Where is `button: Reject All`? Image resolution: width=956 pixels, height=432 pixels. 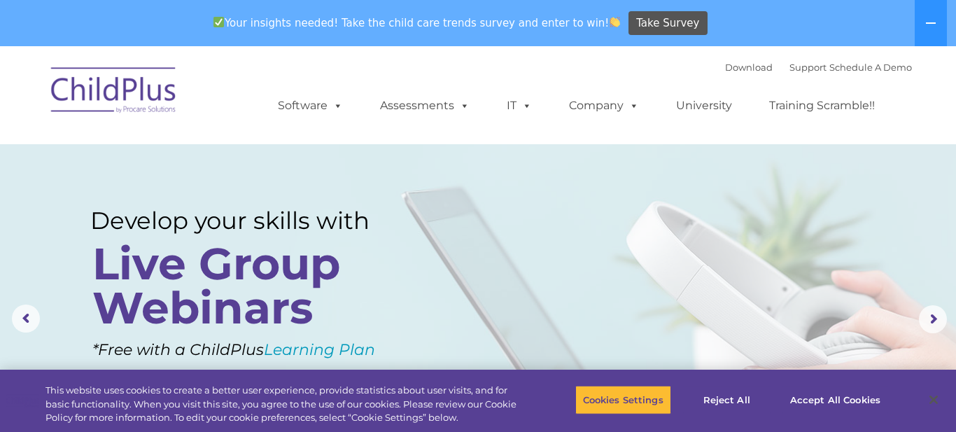 button: Reject All is located at coordinates (726, 399).